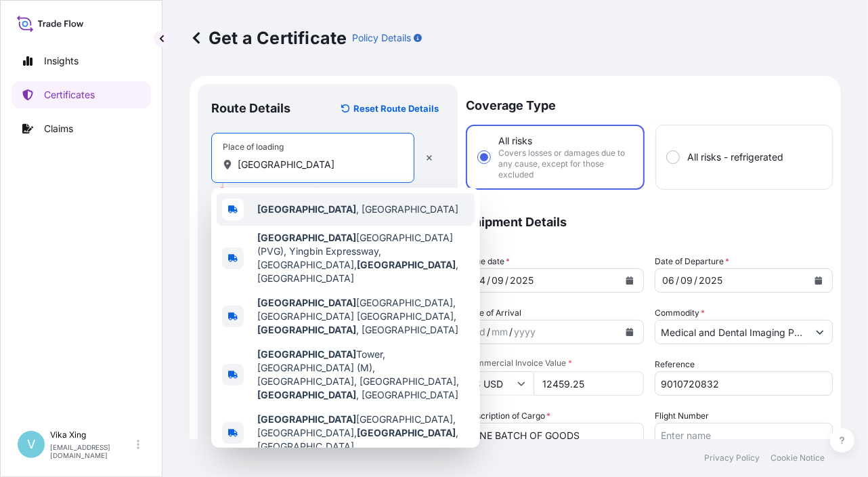 This screenshot has height=477, width=868. What do you see at coordinates (251, 109) in the screenshot?
I see `p: Route Details` at bounding box center [251, 109].